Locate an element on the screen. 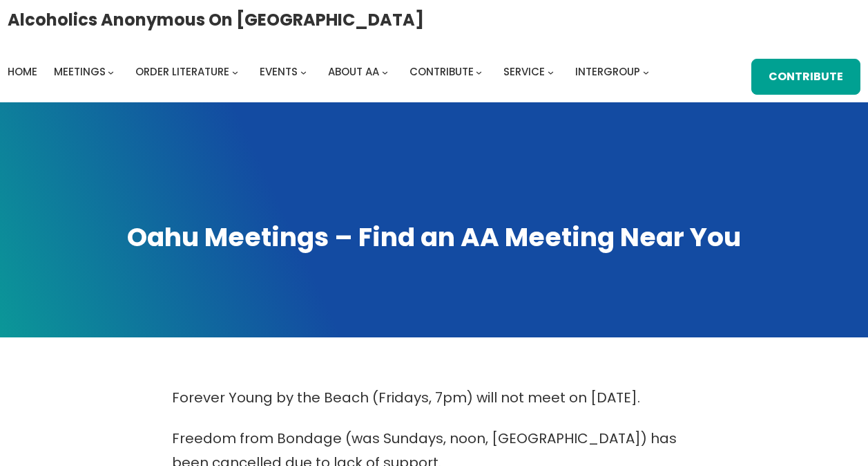 Image resolution: width=868 pixels, height=466 pixels. button: Events submenu is located at coordinates (303, 71).